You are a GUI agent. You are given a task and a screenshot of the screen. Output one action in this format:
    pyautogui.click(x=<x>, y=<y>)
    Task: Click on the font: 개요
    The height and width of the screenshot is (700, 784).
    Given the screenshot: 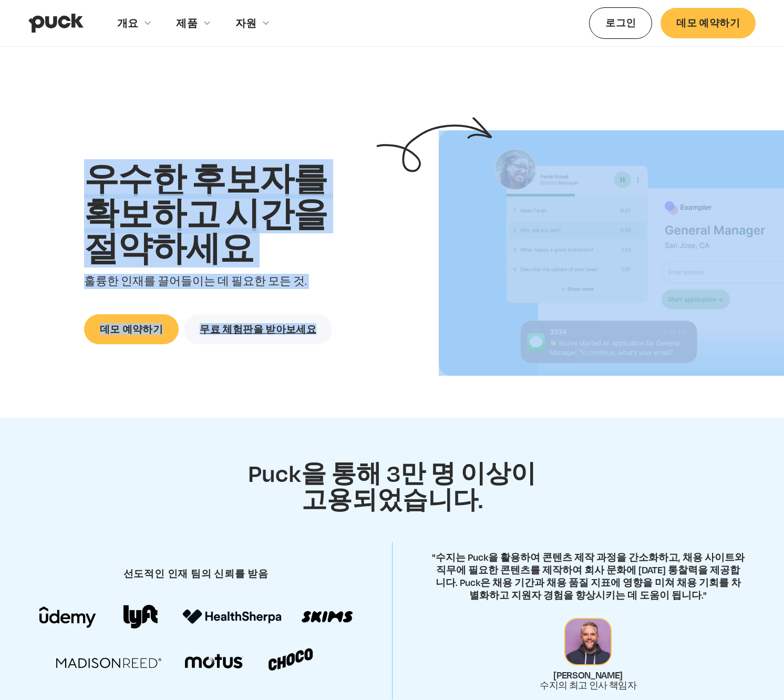 What is the action you would take?
    pyautogui.click(x=128, y=22)
    